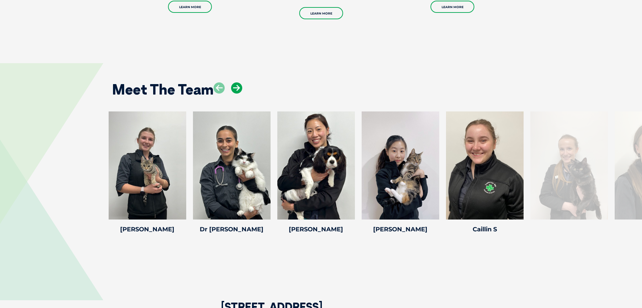 Image resolution: width=642 pixels, height=308 pixels. Describe the element at coordinates (485, 229) in the screenshot. I see `h4: Caillin S` at that location.